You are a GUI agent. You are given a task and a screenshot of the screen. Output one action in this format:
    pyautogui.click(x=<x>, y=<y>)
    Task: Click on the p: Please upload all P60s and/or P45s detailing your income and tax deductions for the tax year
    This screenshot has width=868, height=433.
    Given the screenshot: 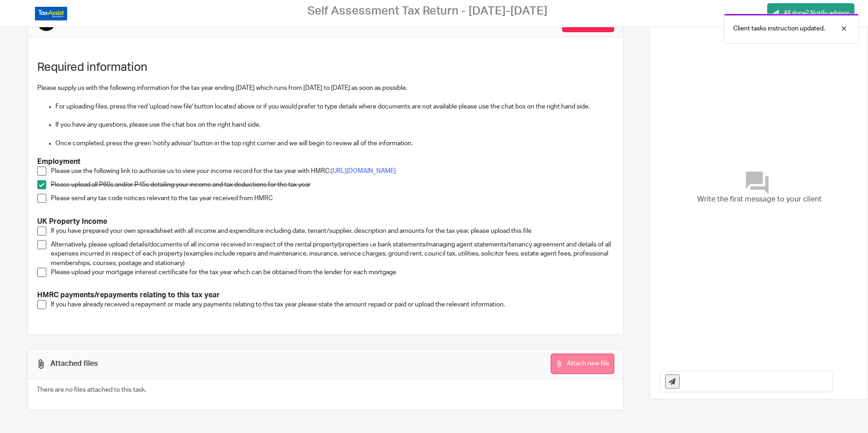 What is the action you would take?
    pyautogui.click(x=333, y=185)
    